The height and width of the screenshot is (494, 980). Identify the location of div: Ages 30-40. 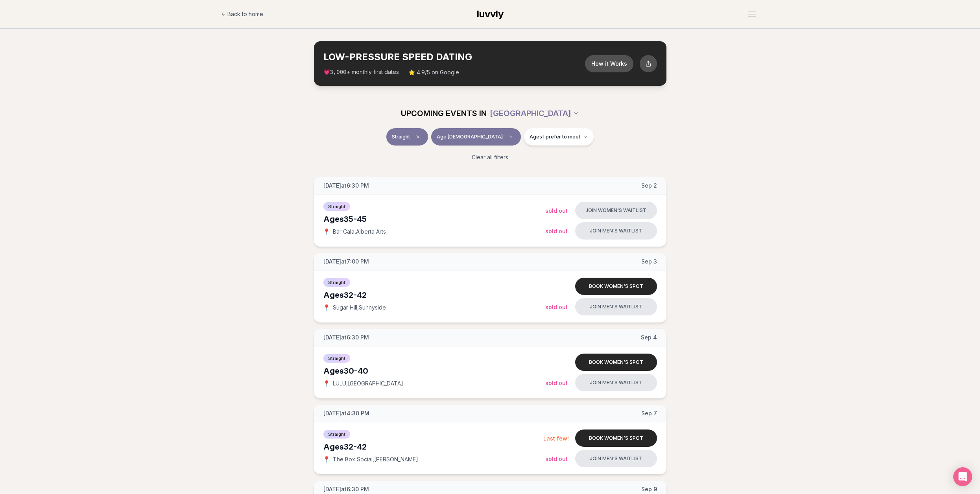
(435, 371).